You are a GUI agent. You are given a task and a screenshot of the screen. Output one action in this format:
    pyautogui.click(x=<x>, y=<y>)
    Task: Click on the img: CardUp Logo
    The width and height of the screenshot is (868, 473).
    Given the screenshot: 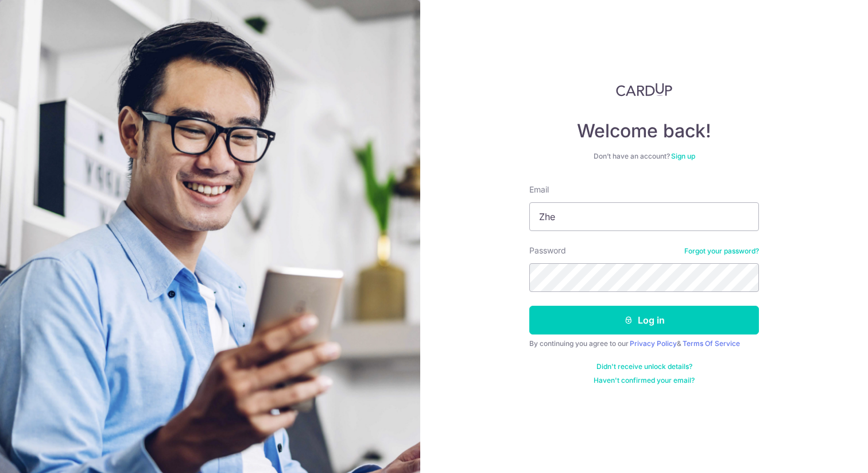 What is the action you would take?
    pyautogui.click(x=644, y=90)
    